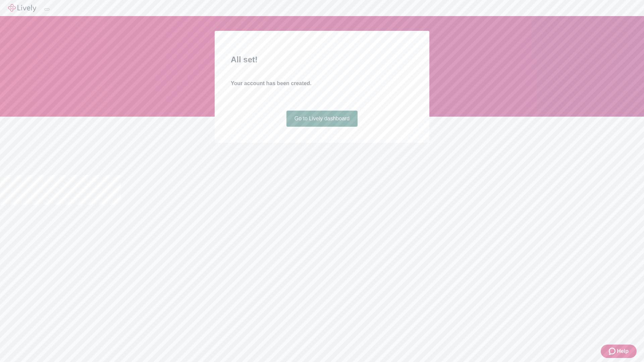 The image size is (644, 362). What do you see at coordinates (322, 119) in the screenshot?
I see `a: Go to Lively dashboard` at bounding box center [322, 119].